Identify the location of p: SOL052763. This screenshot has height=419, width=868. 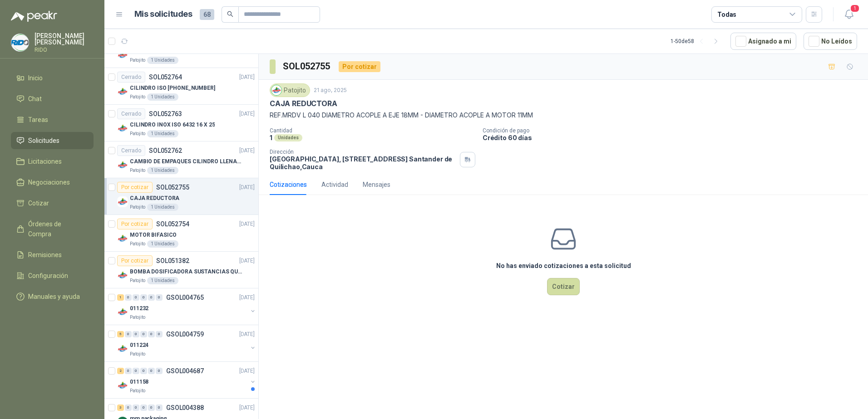
(165, 114).